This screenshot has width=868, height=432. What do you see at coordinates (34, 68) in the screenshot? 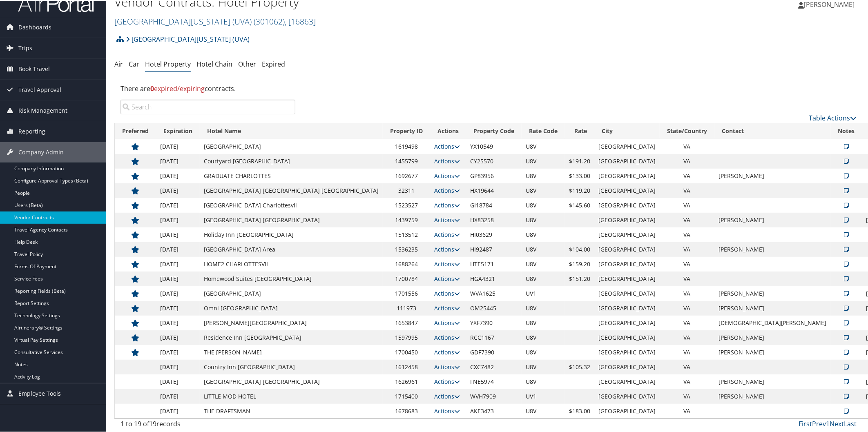
I see `span: Book Travel` at bounding box center [34, 68].